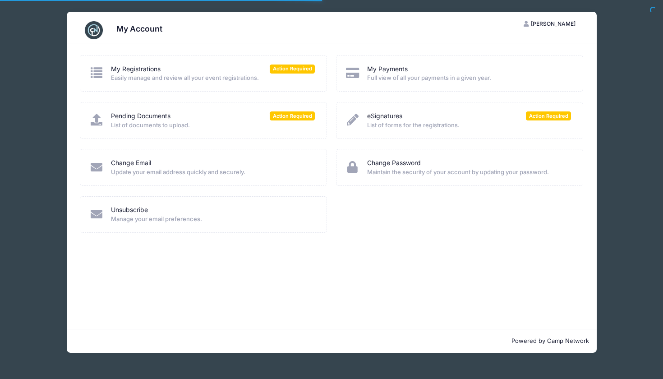  Describe the element at coordinates (213, 172) in the screenshot. I see `span: Update your email address quickly and securely.` at that location.